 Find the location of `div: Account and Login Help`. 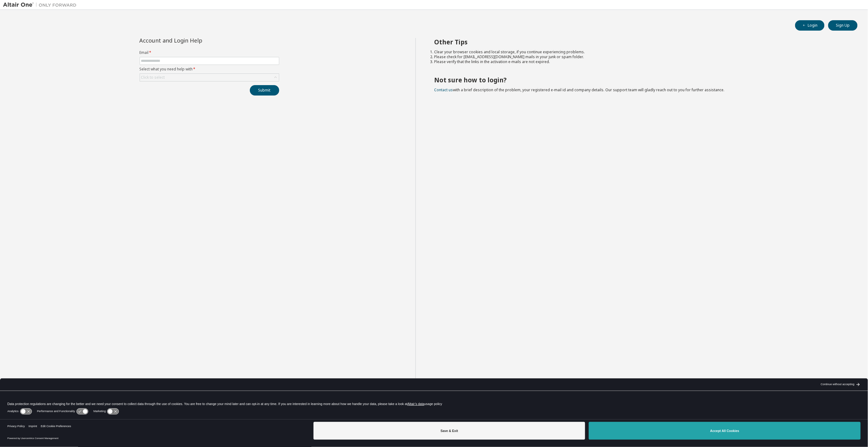

div: Account and Login Help is located at coordinates (195, 40).